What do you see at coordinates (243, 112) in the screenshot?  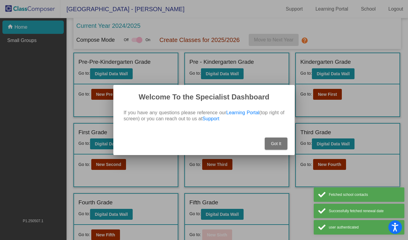 I see `a: Learning Portal` at bounding box center [243, 112].